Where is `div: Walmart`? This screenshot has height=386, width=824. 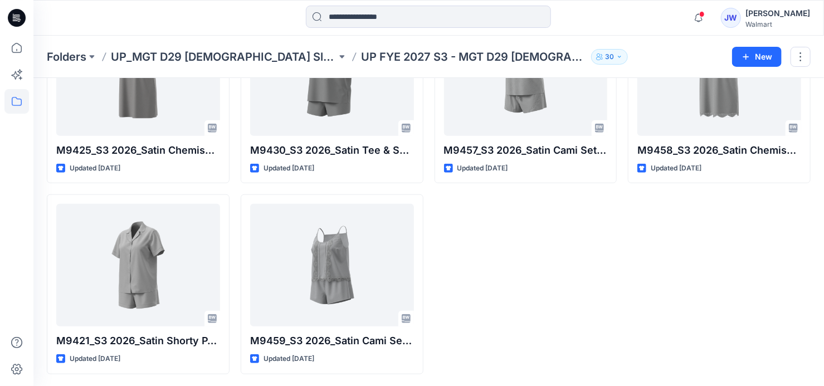 div: Walmart is located at coordinates (777, 24).